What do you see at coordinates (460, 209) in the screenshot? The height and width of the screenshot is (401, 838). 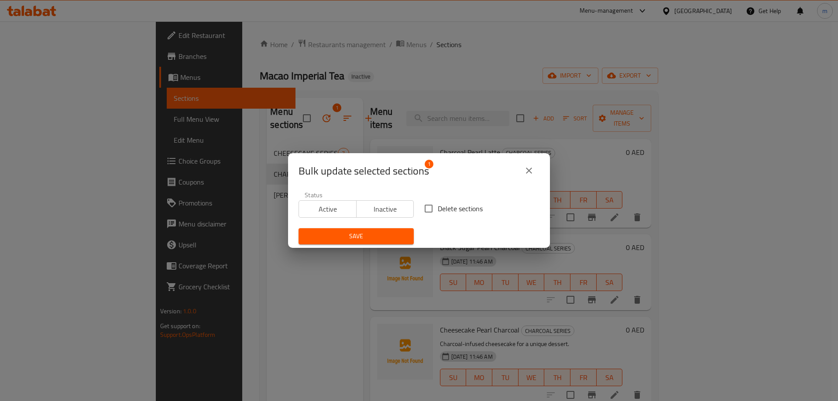 I see `span: Delete sections` at bounding box center [460, 209].